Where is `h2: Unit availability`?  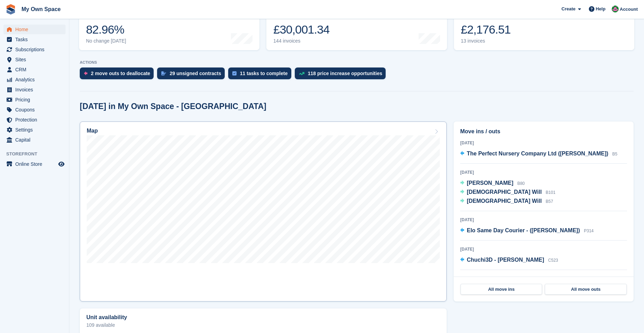
h2: Unit availability is located at coordinates (106, 317).